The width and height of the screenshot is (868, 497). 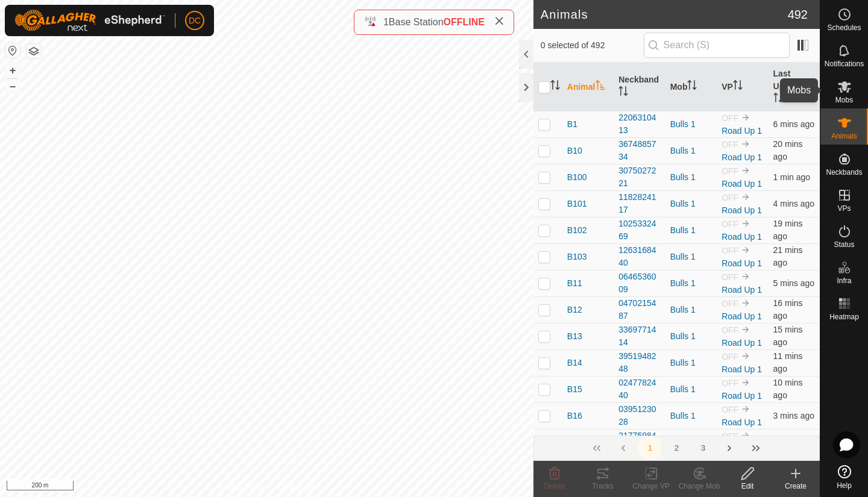 What do you see at coordinates (592, 45) in the screenshot?
I see `span: 0 selected of 492` at bounding box center [592, 45].